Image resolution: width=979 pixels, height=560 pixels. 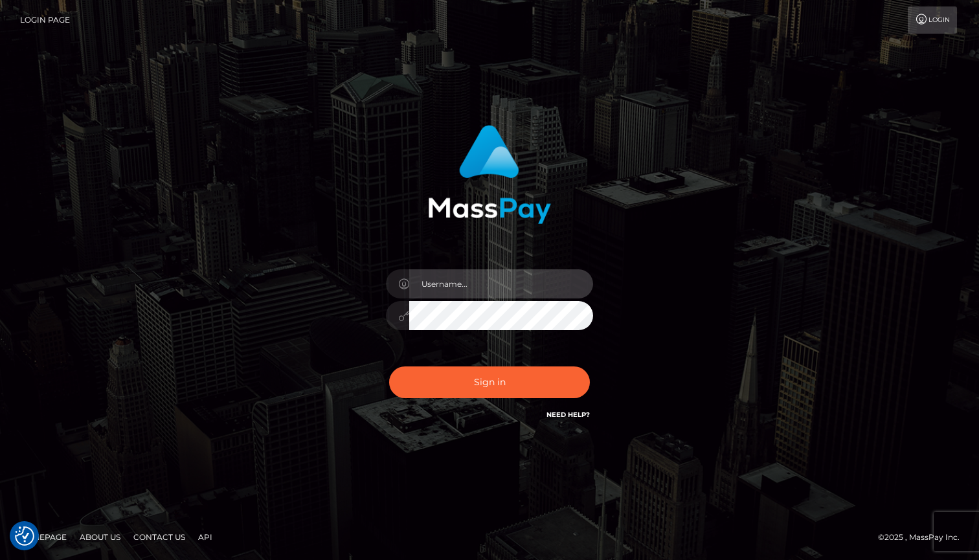 I want to click on button: Sign in, so click(x=490, y=382).